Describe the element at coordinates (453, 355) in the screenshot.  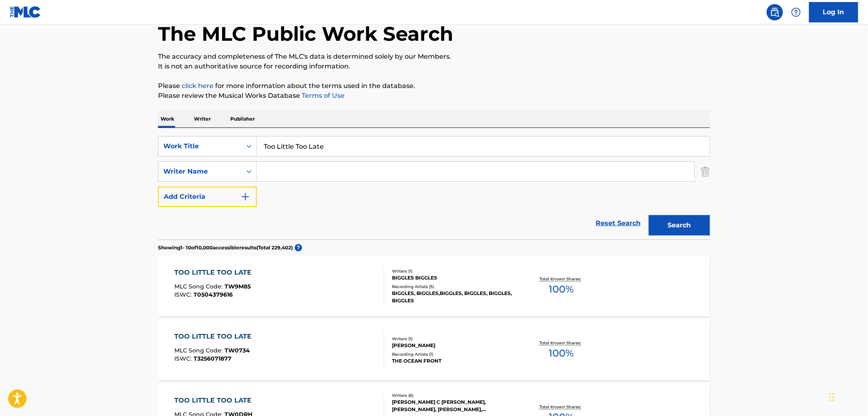
I see `div: Recording Artists ( 1 )` at that location.